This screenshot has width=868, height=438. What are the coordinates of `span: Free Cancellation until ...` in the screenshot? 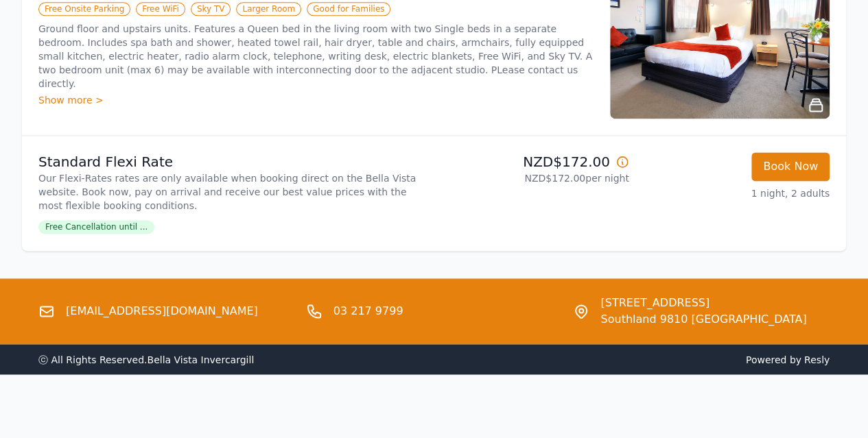 It's located at (96, 227).